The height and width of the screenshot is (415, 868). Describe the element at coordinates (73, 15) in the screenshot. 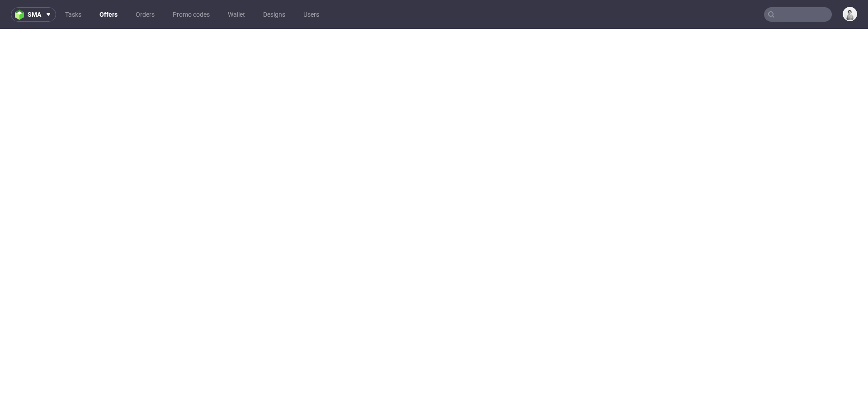

I see `a: Tasks` at that location.